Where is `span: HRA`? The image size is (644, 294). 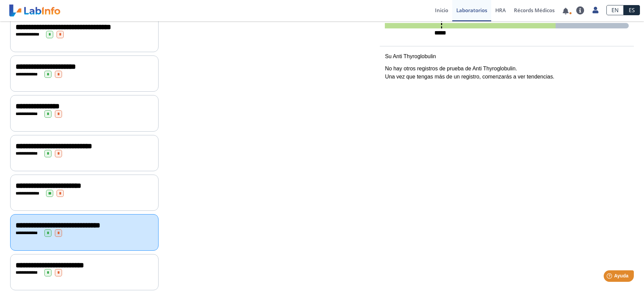 span: HRA is located at coordinates (500, 10).